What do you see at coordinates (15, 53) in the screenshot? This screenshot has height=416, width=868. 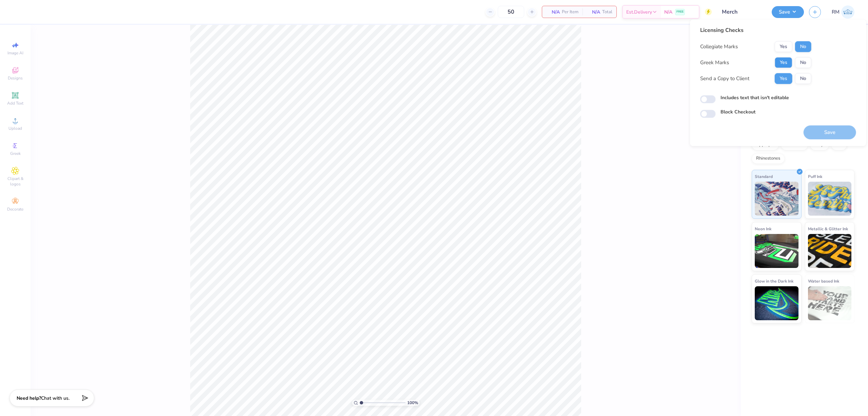 I see `span: Image AI` at bounding box center [15, 53].